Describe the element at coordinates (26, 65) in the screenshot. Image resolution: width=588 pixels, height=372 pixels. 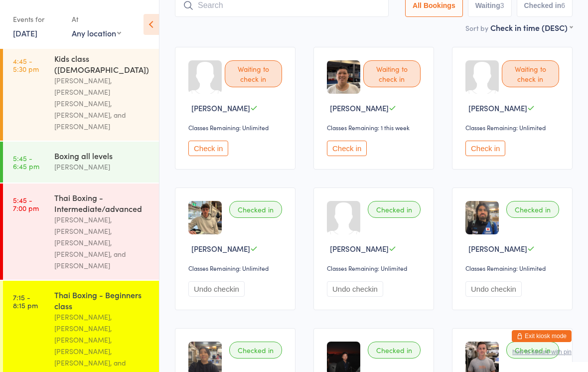
I see `time: 4:45 - 5:30 pm` at that location.